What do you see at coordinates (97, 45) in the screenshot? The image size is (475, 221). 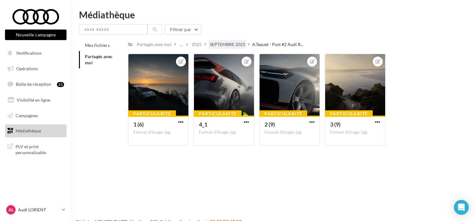 I see `span: Mes fichiers` at bounding box center [97, 45].